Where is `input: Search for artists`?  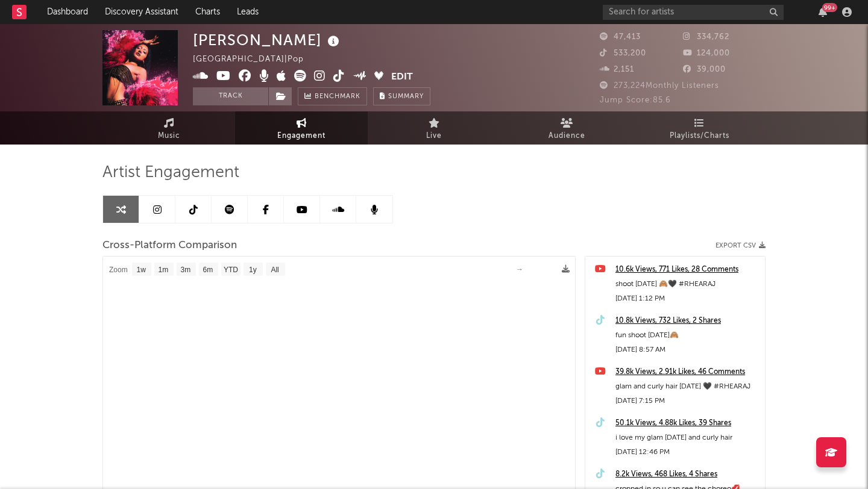
input: Search for artists is located at coordinates (694, 12).